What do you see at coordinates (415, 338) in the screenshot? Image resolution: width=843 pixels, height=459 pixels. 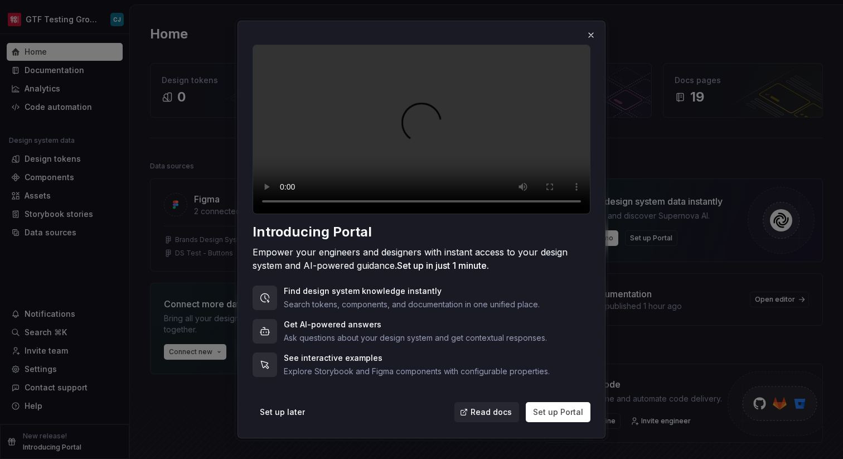 I see `p: Ask questions about your design system and get contextual responses.` at bounding box center [415, 338].